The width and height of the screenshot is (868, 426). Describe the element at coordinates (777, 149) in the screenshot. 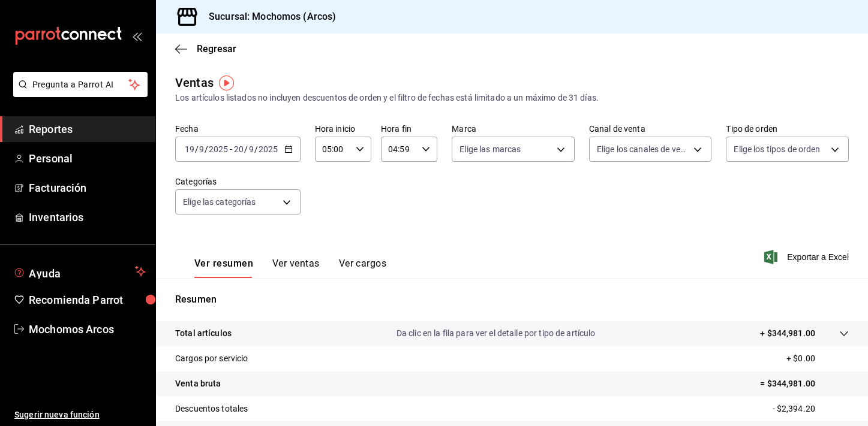

I see `span: Elige los tipos de orden` at that location.